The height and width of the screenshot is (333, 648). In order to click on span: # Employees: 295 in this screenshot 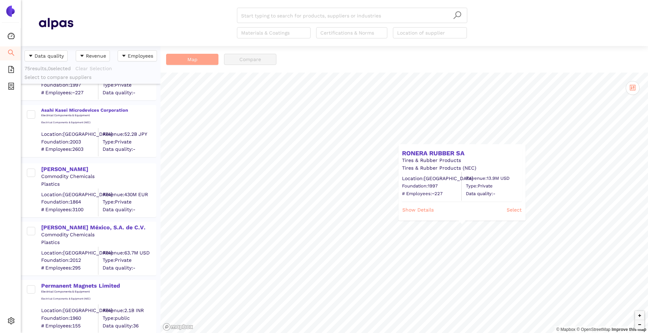, I will do `click(69, 268)`.